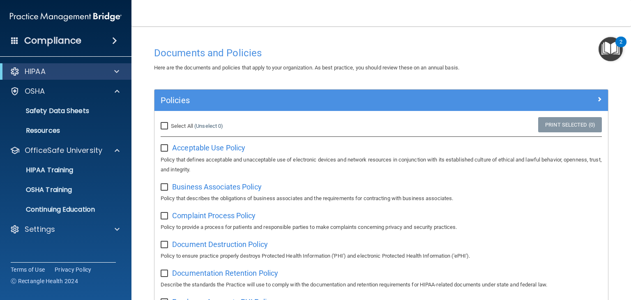 This screenshot has height=300, width=631. What do you see at coordinates (61, 111) in the screenshot?
I see `p: Safety Data Sheets` at bounding box center [61, 111].